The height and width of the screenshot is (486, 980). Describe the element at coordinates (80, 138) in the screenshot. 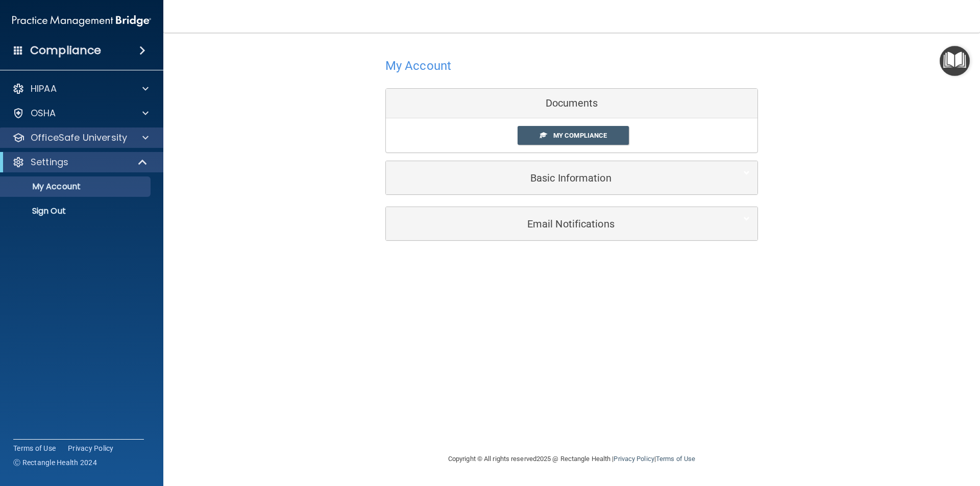

I see `a: OfficeSafe University` at that location.